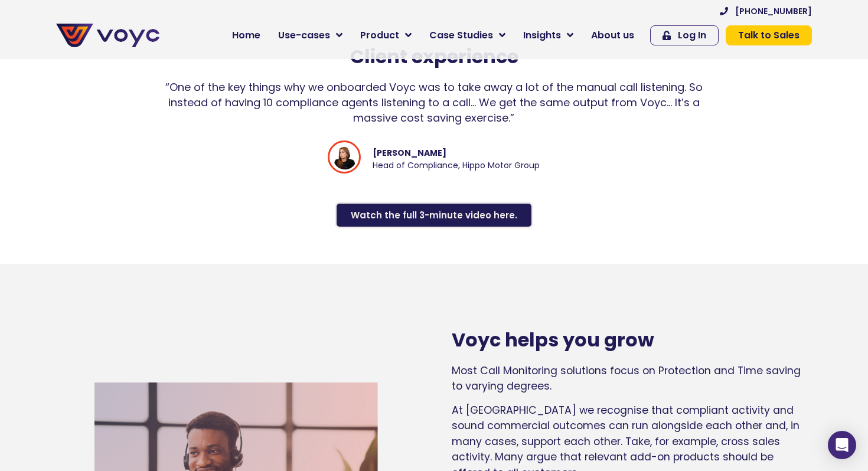  Describe the element at coordinates (461, 35) in the screenshot. I see `span: Case Studies` at that location.